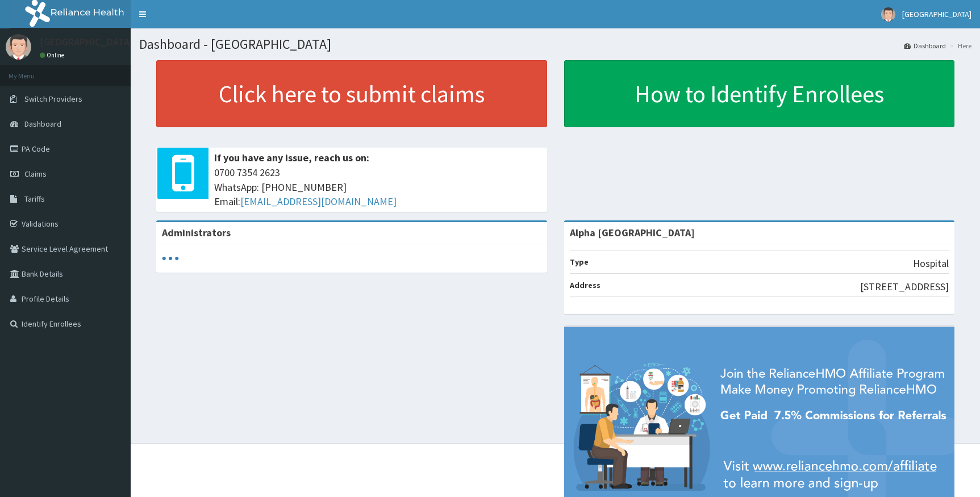 Image resolution: width=980 pixels, height=497 pixels. Describe the element at coordinates (352, 94) in the screenshot. I see `a: Click here to submit claims` at that location.